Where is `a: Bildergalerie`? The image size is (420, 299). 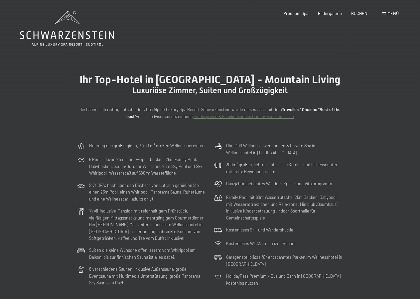 a: Bildergalerie is located at coordinates (330, 13).